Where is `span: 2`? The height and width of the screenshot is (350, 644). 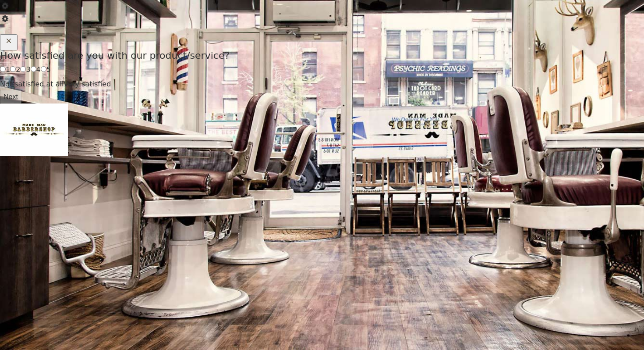 span: 2 is located at coordinates (18, 69).